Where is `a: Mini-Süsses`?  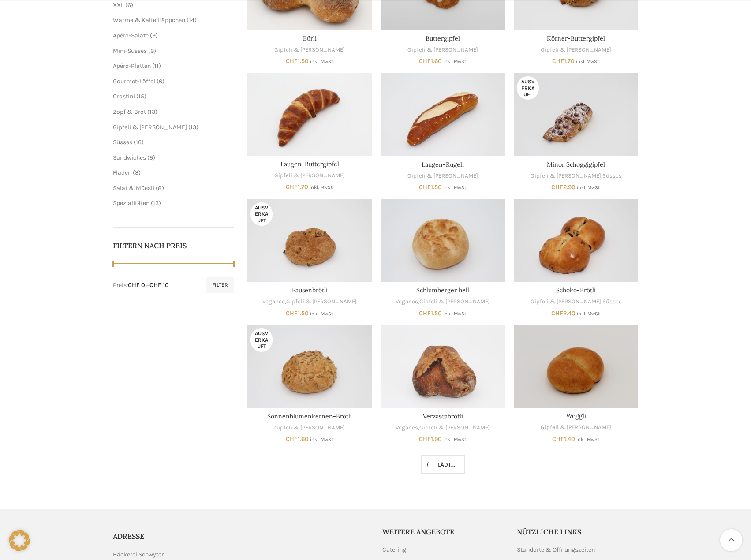 a: Mini-Süsses is located at coordinates (130, 50).